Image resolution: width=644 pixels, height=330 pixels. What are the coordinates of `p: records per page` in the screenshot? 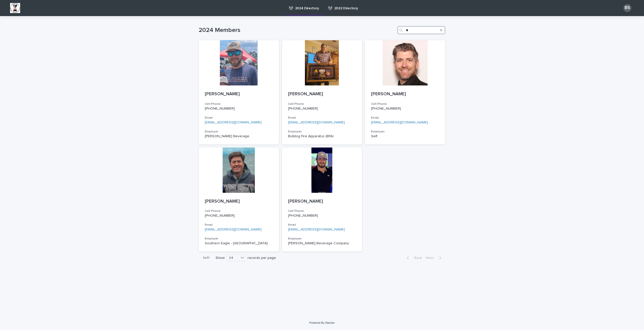 It's located at (261, 258).